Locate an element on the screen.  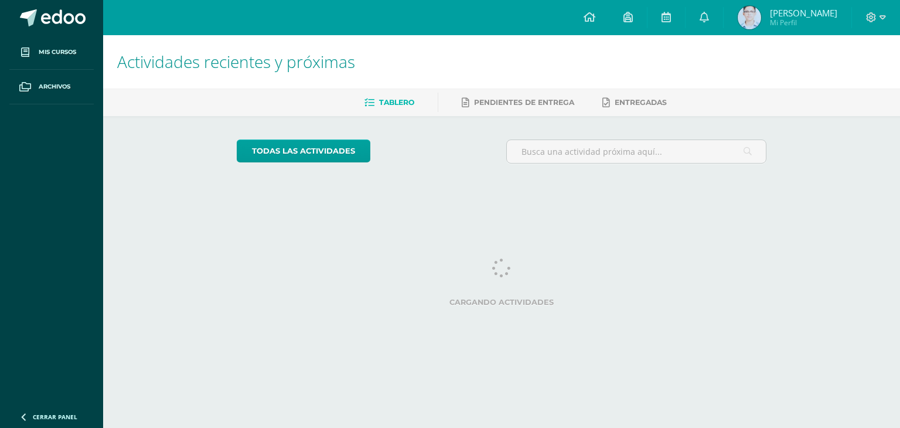
a: Archivos is located at coordinates (52, 87).